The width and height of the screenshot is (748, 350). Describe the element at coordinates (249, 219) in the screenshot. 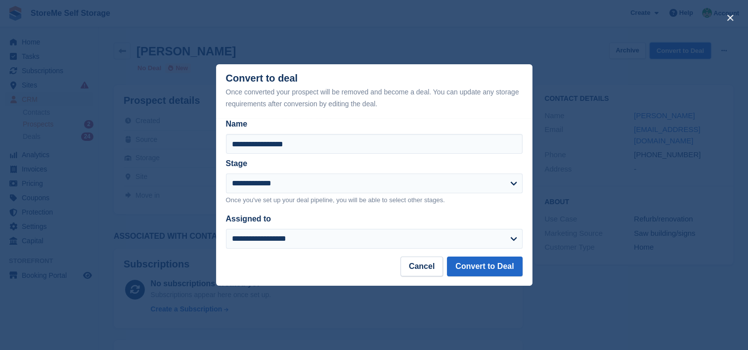

I see `label: Assigned to` at that location.